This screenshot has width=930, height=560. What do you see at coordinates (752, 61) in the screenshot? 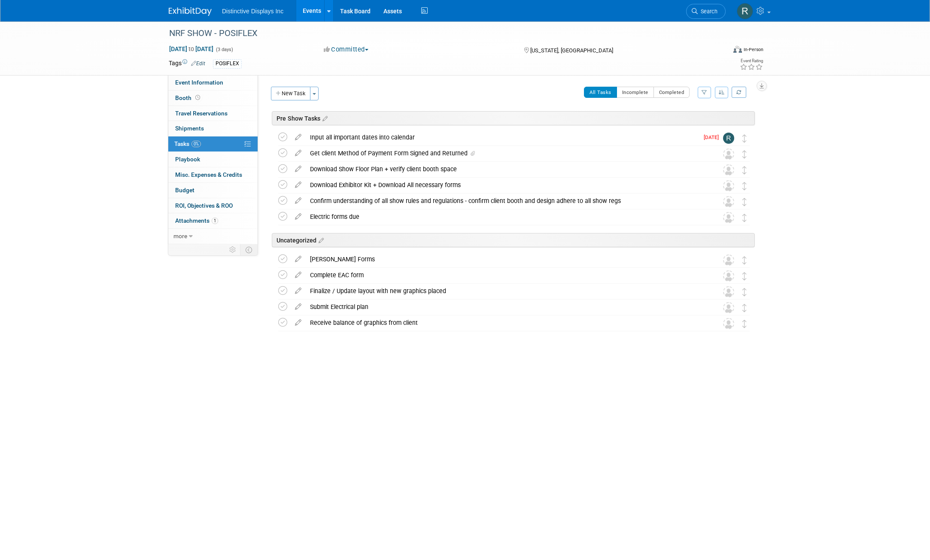
I see `div: Event Rating` at bounding box center [752, 61].